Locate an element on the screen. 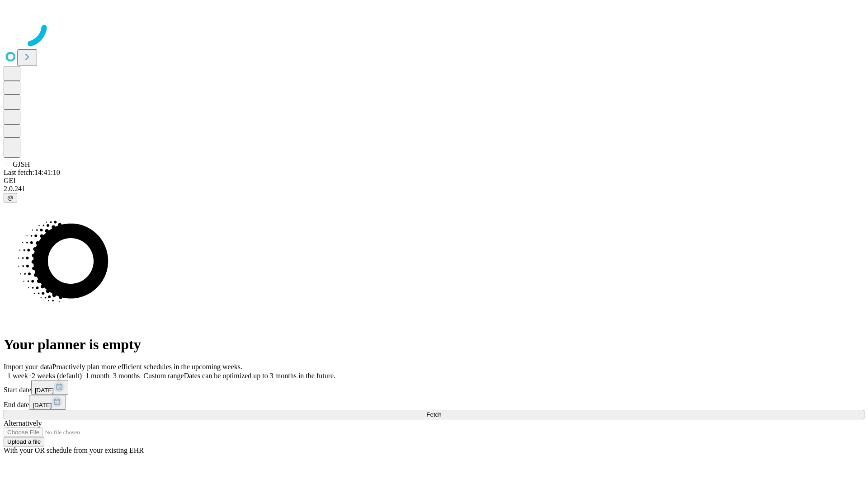  span: Import your data is located at coordinates (28, 366).